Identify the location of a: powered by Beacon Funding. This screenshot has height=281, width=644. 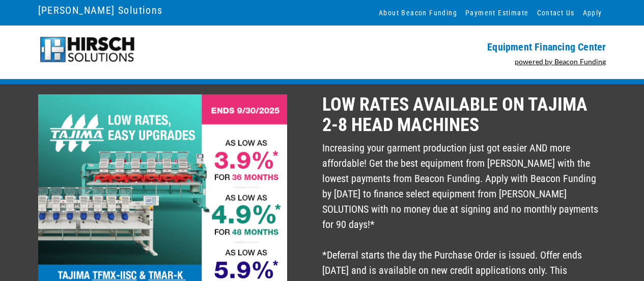
(561, 61).